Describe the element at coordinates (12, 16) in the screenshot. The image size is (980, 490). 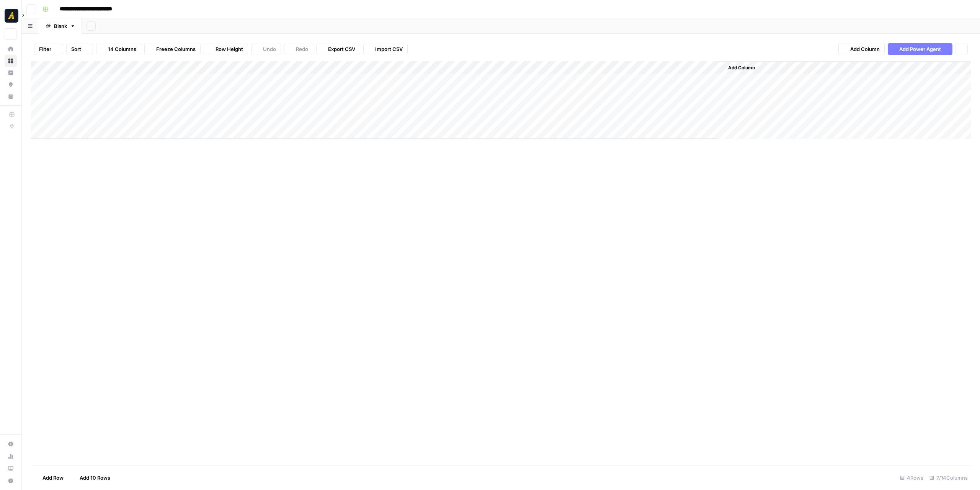
I see `img: Marketers in Demand Logo` at that location.